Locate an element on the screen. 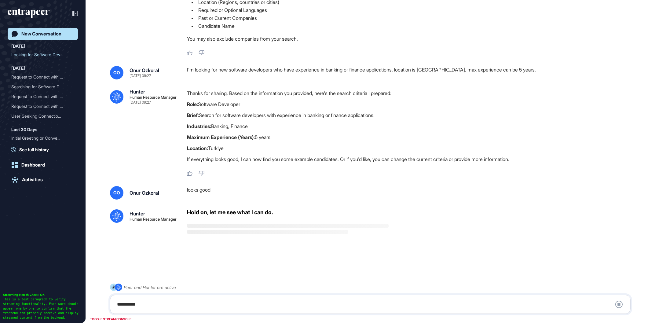 The width and height of the screenshot is (655, 323). p: 5 years is located at coordinates (411, 137).